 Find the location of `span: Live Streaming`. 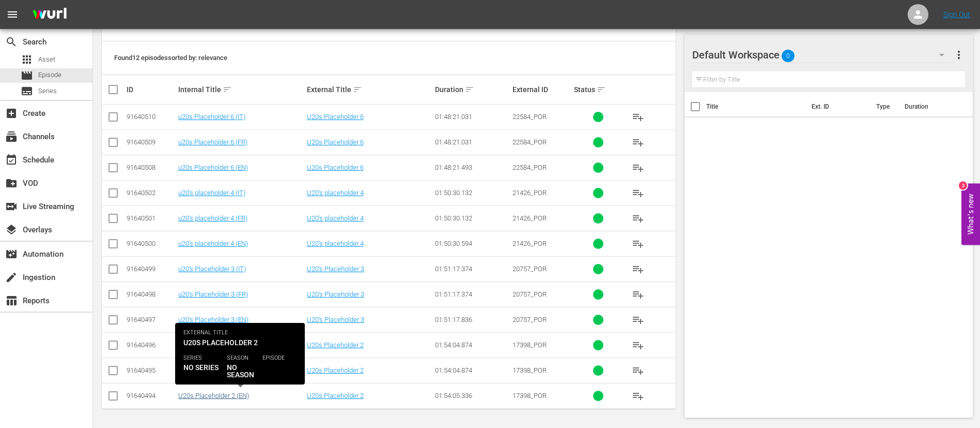

span: Live Streaming is located at coordinates (11, 206).